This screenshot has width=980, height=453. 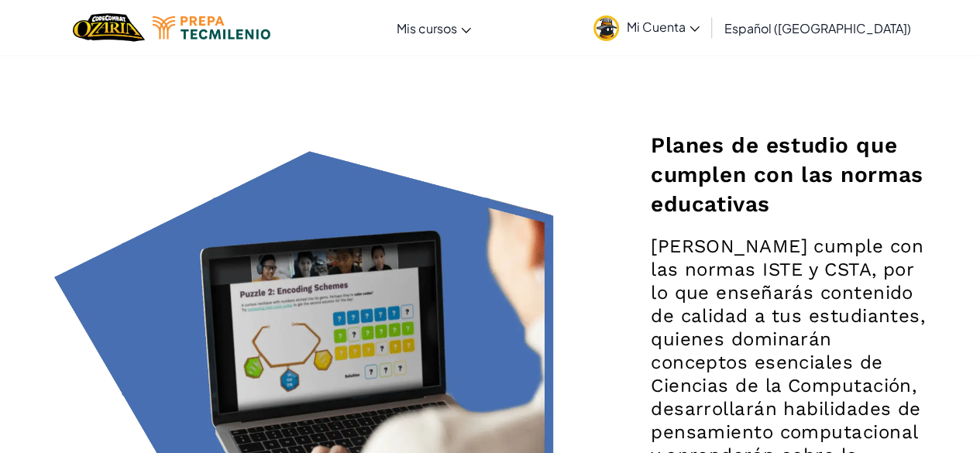 What do you see at coordinates (108, 27) in the screenshot?
I see `img: Hogar` at bounding box center [108, 27].